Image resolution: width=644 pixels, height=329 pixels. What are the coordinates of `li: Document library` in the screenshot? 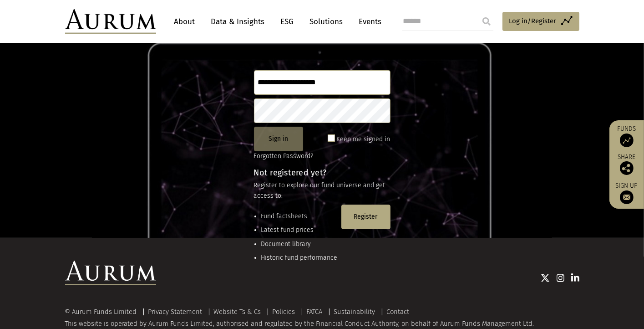 It's located at (299, 244).